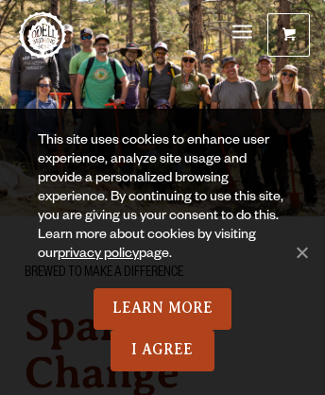 The height and width of the screenshot is (395, 325). Describe the element at coordinates (98, 255) in the screenshot. I see `a: privacy policy` at that location.